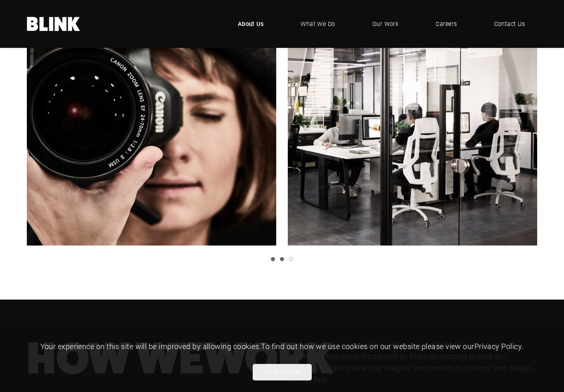 The width and height of the screenshot is (564, 392). What do you see at coordinates (318, 24) in the screenshot?
I see `span: What We Do` at bounding box center [318, 24].